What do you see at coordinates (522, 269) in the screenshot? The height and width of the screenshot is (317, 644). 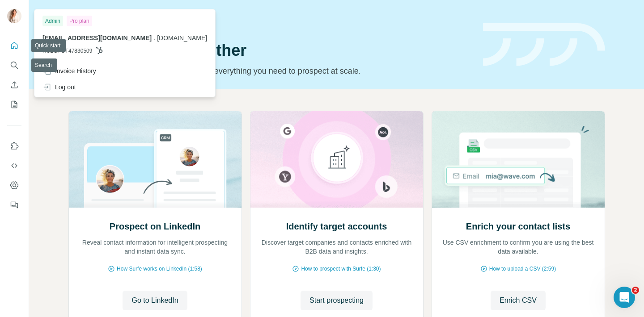 I see `span: How to upload a CSV (2:59)` at bounding box center [522, 269].